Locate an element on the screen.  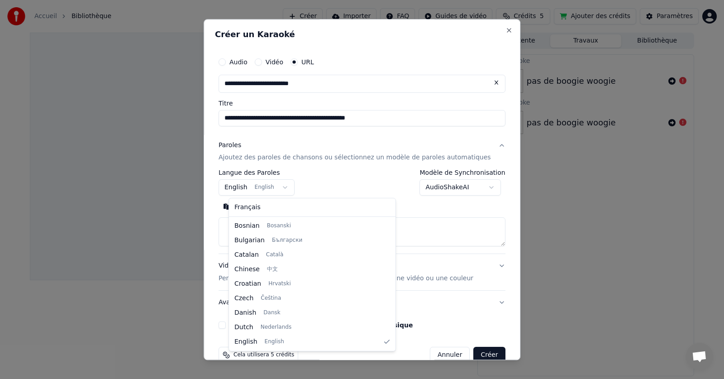
span: Bulgarian is located at coordinates (249, 240).